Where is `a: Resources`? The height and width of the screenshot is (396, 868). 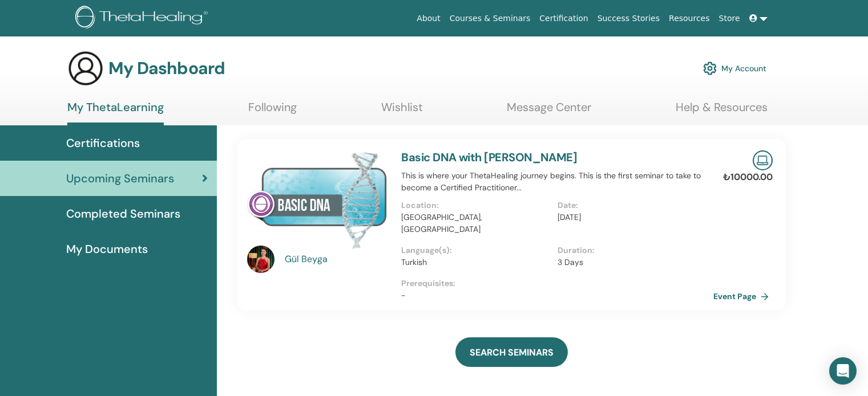
a: Resources is located at coordinates (689, 18).